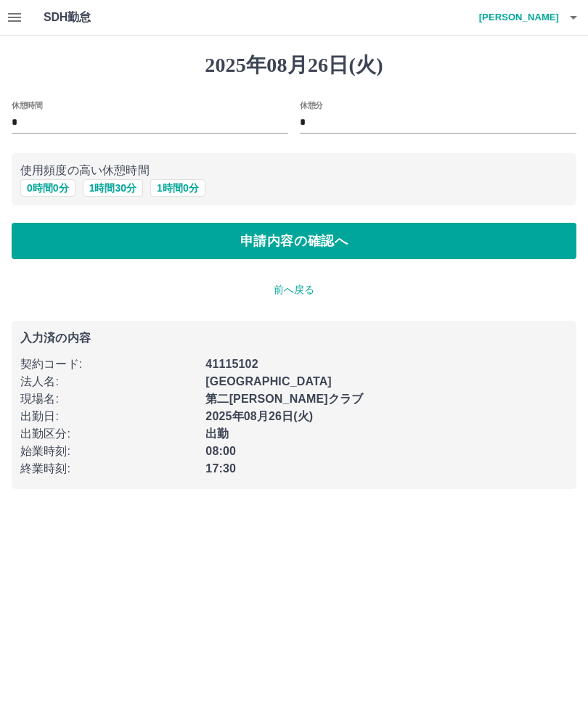  I want to click on p: 入力済の内容, so click(294, 339).